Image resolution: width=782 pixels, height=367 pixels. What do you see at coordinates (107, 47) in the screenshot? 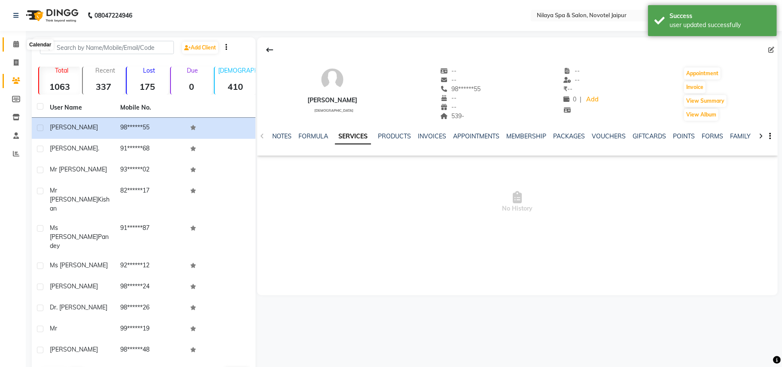
I see `input: Search by Name/Mobile/Email/Code` at bounding box center [107, 47].